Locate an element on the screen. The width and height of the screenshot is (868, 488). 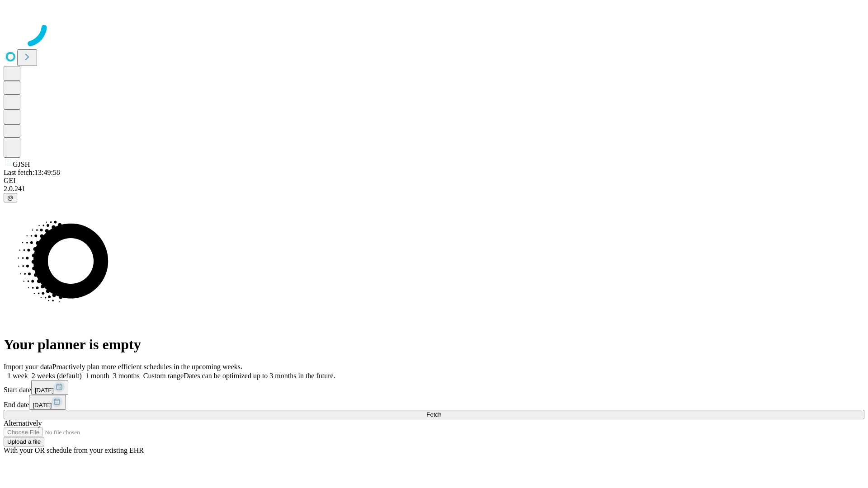
div: 2.0.241 is located at coordinates (434, 189).